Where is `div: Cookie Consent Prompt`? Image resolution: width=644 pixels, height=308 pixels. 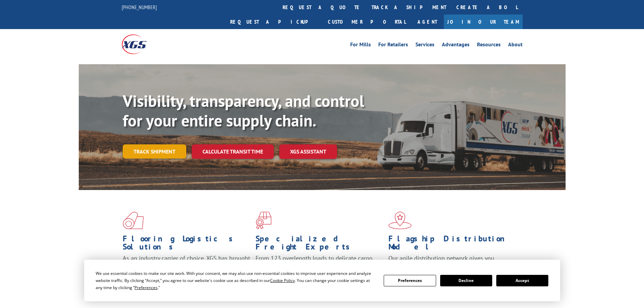 div: Cookie Consent Prompt is located at coordinates (322, 280).